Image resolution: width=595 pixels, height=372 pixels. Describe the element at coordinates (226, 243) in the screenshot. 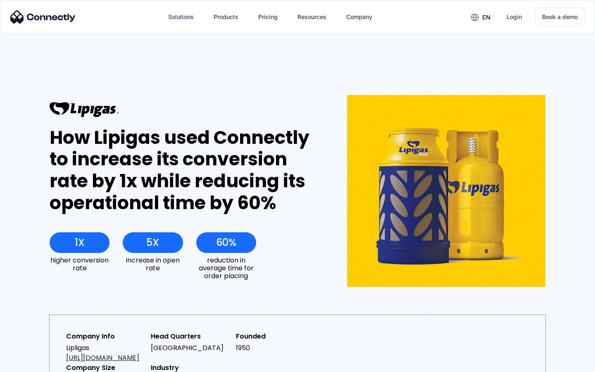

I see `div: 60%` at that location.